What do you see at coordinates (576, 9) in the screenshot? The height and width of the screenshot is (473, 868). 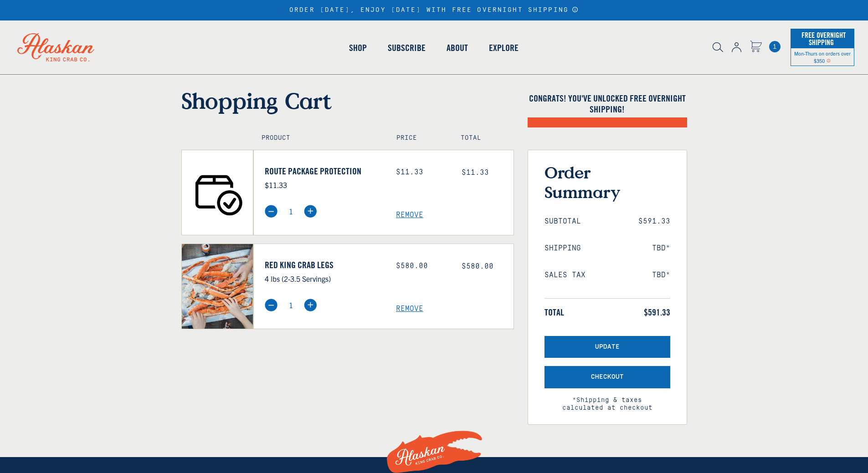 I see `a: Announcement Bar Modal` at bounding box center [576, 9].